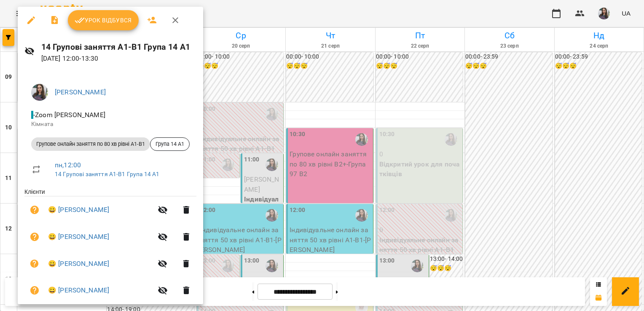  What do you see at coordinates (170, 144) in the screenshot?
I see `div: Група 14 А1` at bounding box center [170, 144].